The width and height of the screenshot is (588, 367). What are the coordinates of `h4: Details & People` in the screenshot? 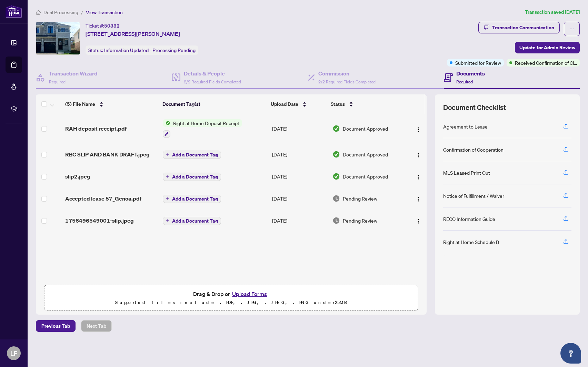 It's located at (213, 74).